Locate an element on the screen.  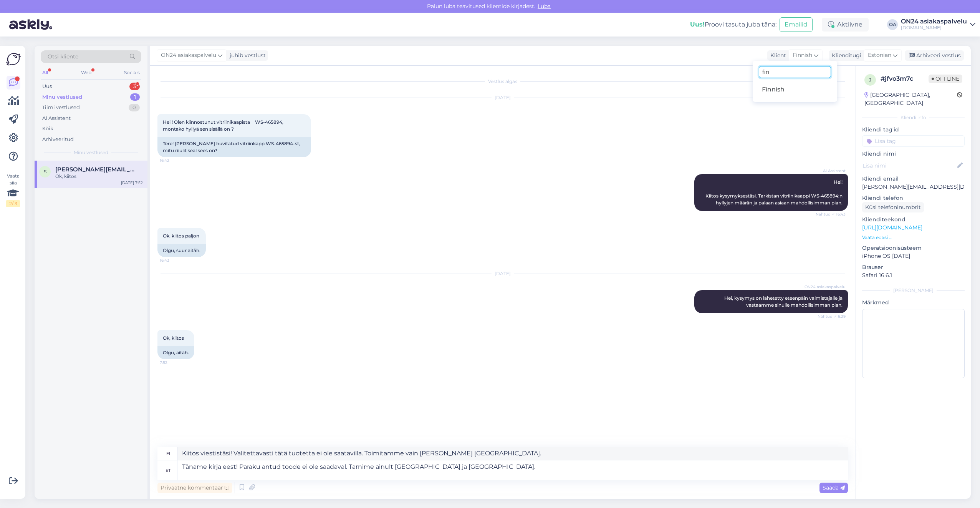
span: Estonian is located at coordinates (879, 56).